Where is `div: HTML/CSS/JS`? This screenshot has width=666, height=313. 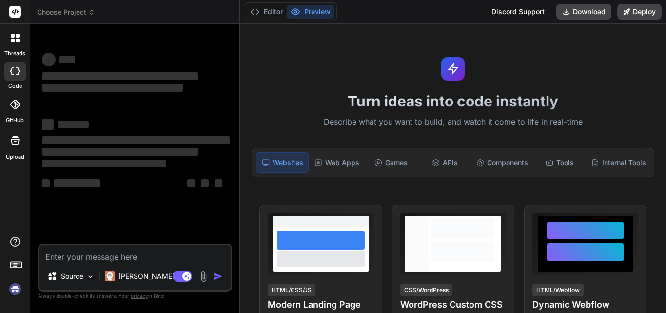
div: HTML/CSS/JS is located at coordinates (292, 290).